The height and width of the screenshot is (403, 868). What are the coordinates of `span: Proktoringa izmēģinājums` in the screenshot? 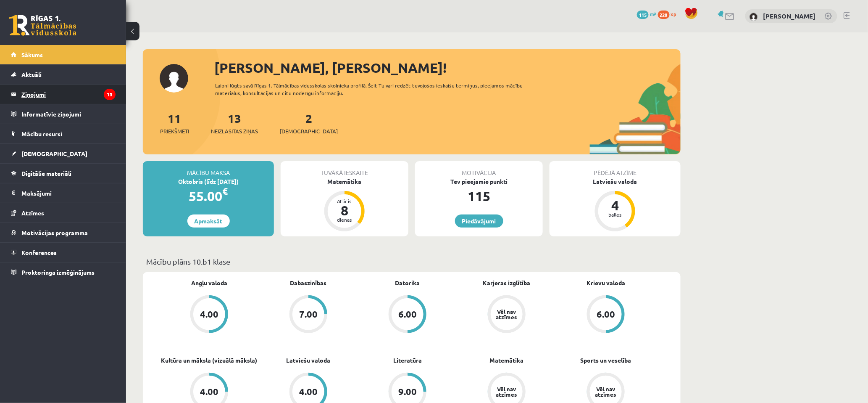 It's located at (58, 272).